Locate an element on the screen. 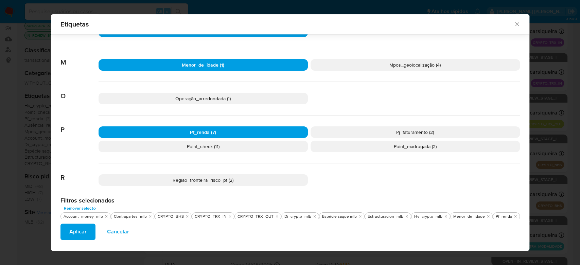  div: CRYPTO_TRX_OUT is located at coordinates (256, 217).